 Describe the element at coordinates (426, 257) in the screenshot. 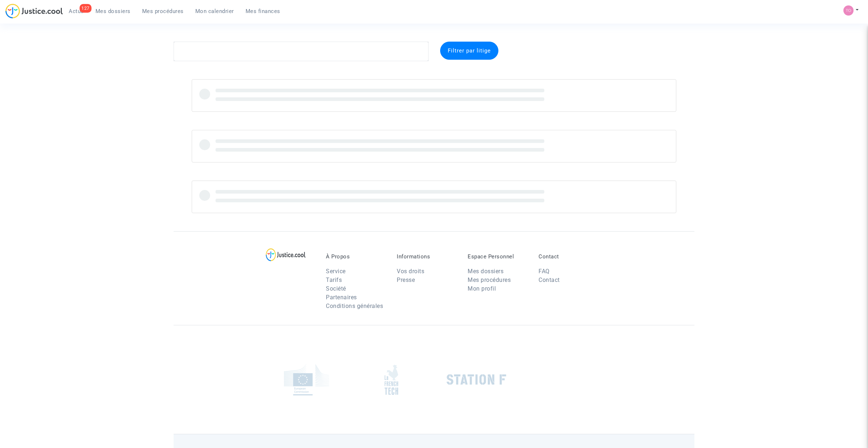

I see `p: Informations` at that location.